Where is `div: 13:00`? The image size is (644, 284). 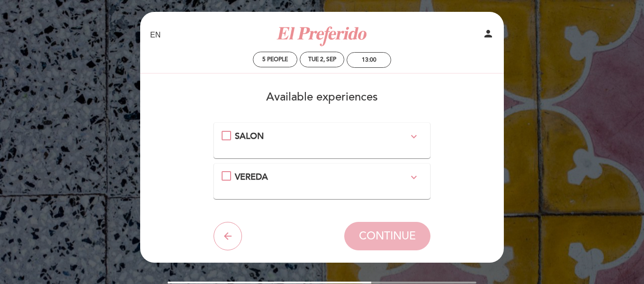
div: 13:00 is located at coordinates (369, 59).